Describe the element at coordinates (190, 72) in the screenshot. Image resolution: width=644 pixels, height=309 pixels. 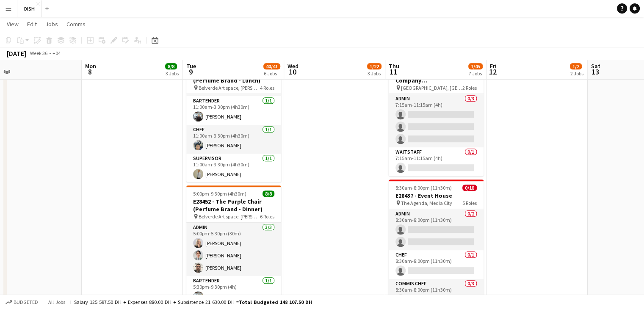
I see `span: 9` at that location.